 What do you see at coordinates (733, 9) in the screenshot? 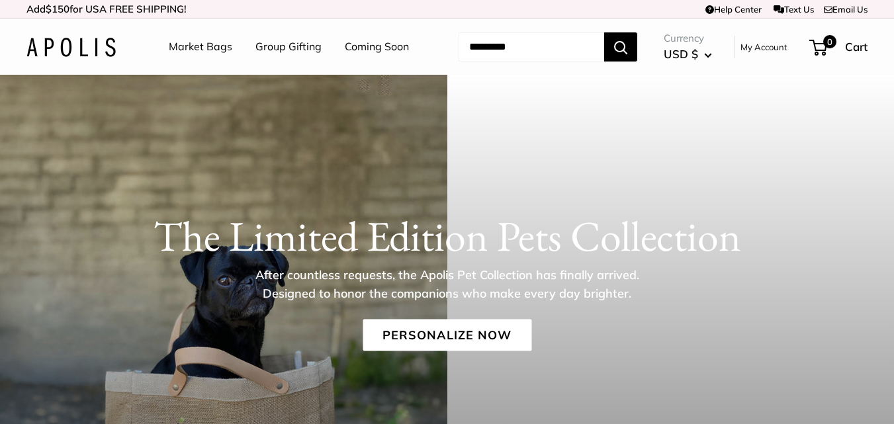
I see `a: Help Center` at bounding box center [733, 9].